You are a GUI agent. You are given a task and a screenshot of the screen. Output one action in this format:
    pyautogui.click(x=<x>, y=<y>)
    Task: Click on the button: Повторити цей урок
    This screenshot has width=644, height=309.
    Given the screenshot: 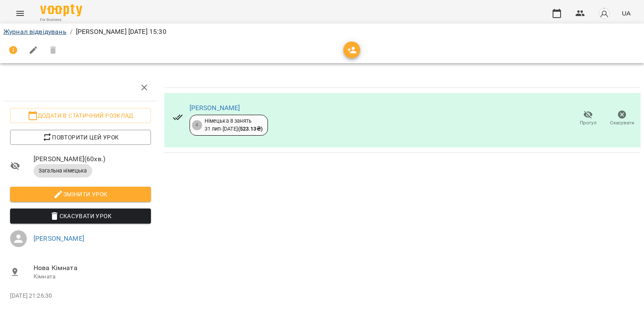 What is the action you would take?
    pyautogui.click(x=80, y=137)
    